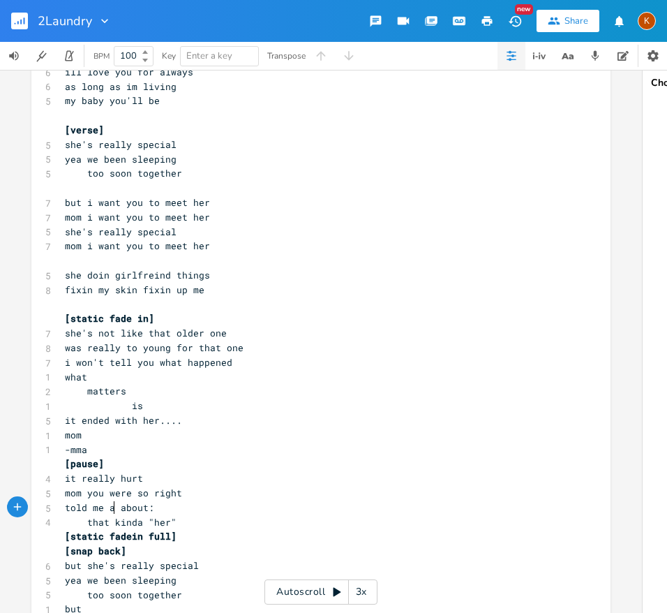 Image resolution: width=667 pixels, height=613 pixels. What do you see at coordinates (286, 56) in the screenshot?
I see `div: Transpose` at bounding box center [286, 56].